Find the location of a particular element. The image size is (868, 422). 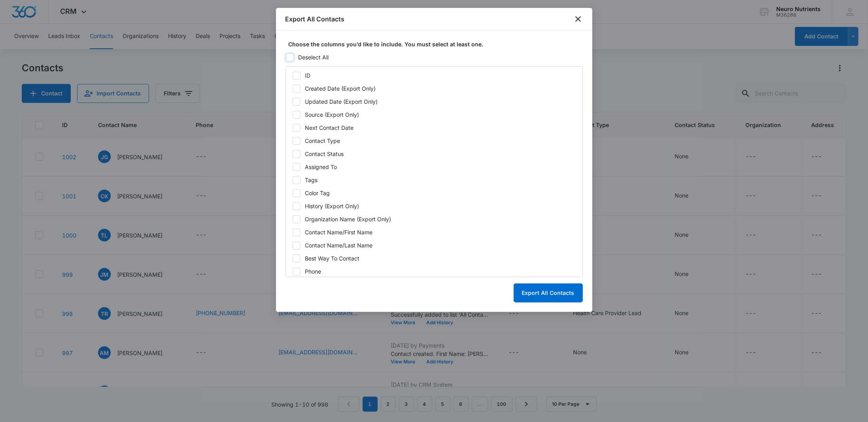

div: Deselect All is located at coordinates (313, 57).